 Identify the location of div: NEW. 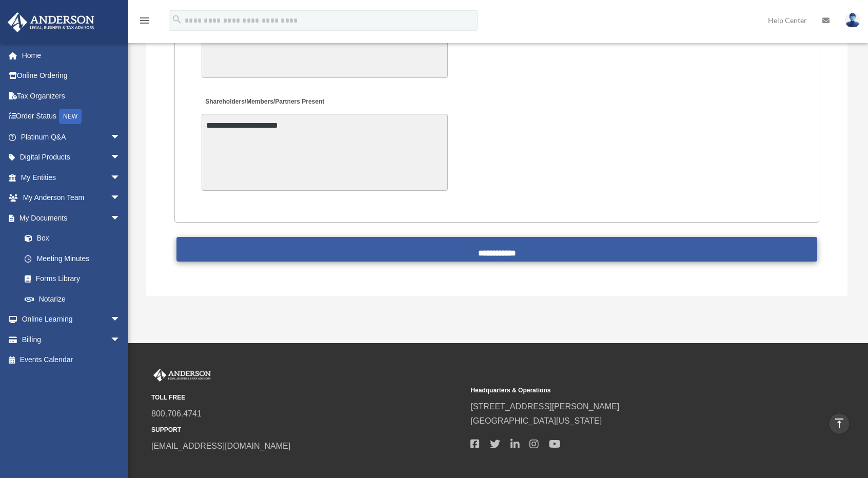
(70, 117).